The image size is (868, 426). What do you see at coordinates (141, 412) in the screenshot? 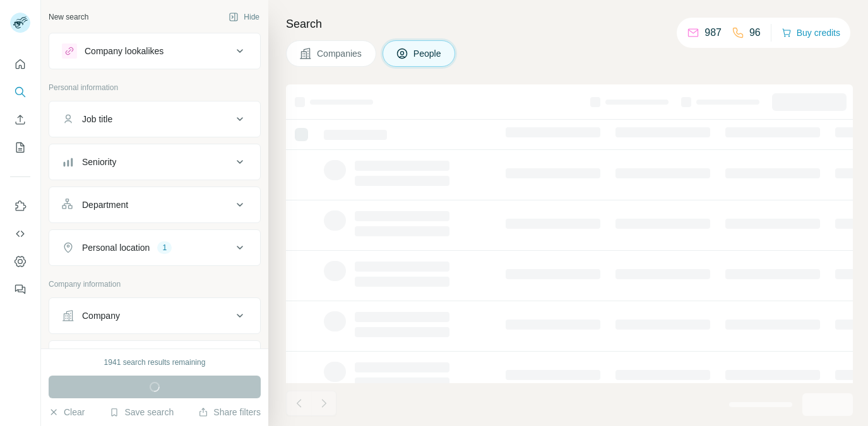
I see `button: Save search` at bounding box center [141, 412].